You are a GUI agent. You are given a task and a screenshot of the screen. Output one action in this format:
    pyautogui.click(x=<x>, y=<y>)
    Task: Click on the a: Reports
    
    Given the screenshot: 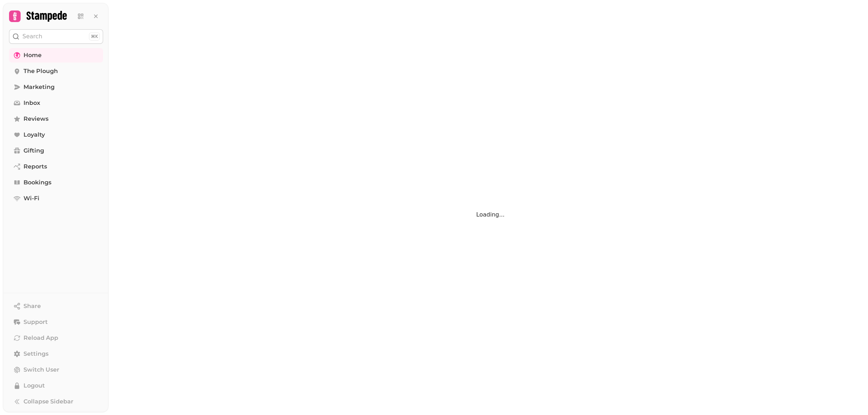 What is the action you would take?
    pyautogui.click(x=56, y=167)
    